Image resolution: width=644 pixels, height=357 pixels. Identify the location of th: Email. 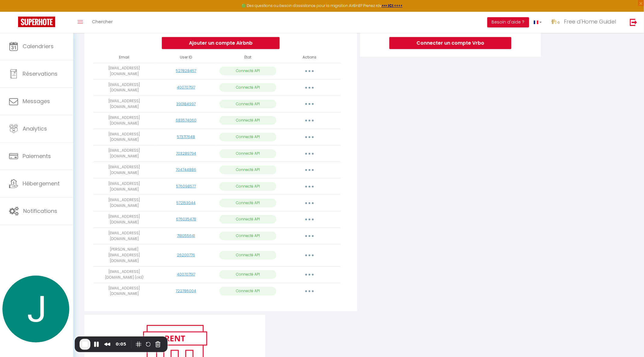
(124, 57).